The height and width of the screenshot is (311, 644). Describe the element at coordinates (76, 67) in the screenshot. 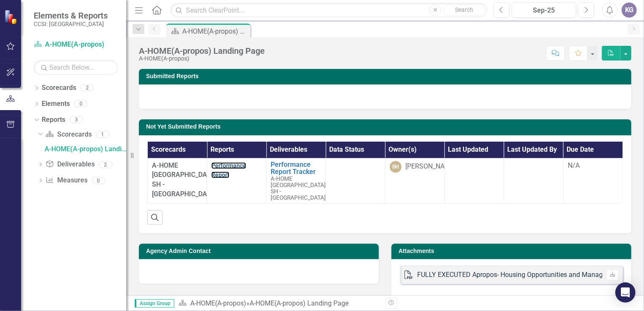

I see `input: Search Below...` at that location.